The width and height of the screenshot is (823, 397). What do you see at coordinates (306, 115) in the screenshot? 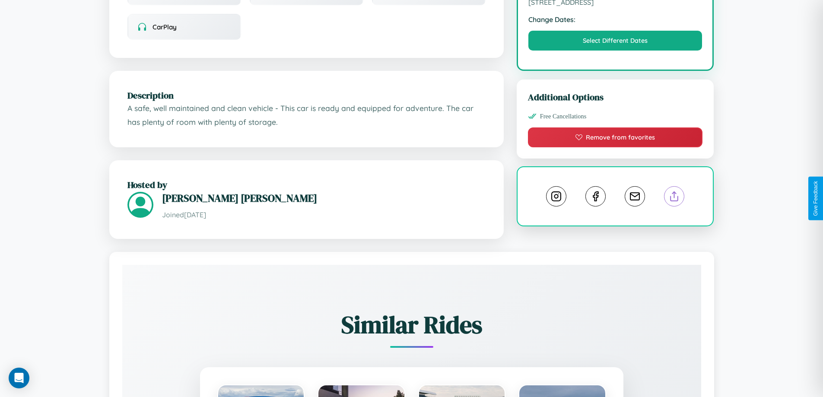
I see `p: A safe, well maintained and clean vehicle - This car is ready and equipped for adventure. The car...` at bounding box center [306, 115].